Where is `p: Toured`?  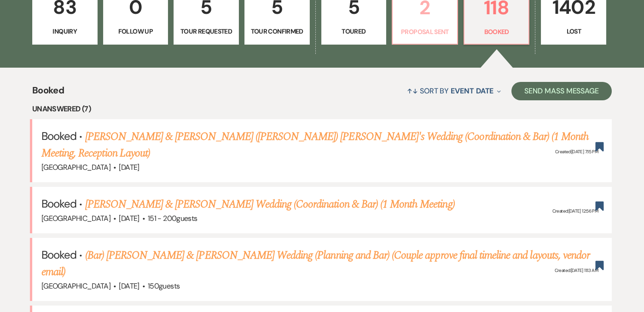
p: Toured is located at coordinates (354, 32).